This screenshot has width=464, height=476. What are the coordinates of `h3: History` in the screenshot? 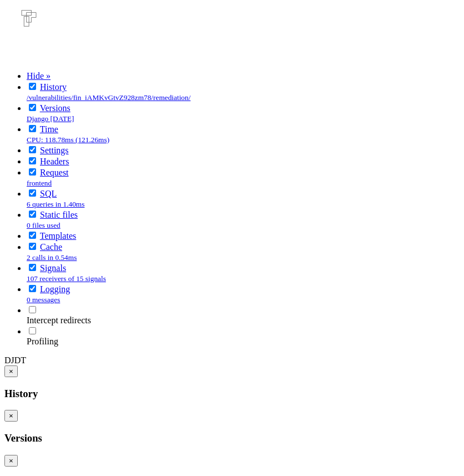 It's located at (232, 394).